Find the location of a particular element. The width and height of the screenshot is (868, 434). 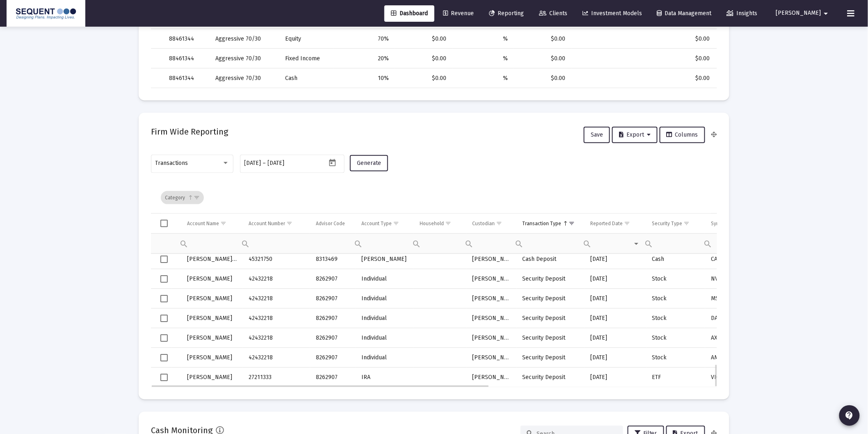

span: Show filter options for column 'Reported Date' is located at coordinates (627, 223).